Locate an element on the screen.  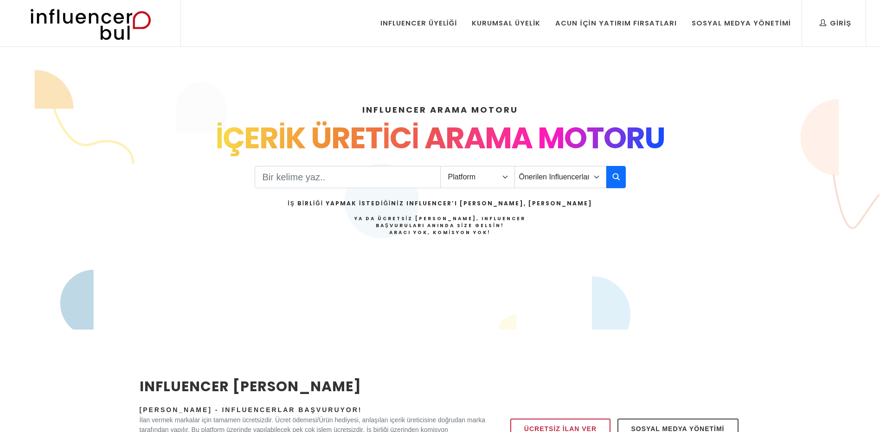
h4: INFLUENCER ARAMA MOTORU is located at coordinates (440, 110).